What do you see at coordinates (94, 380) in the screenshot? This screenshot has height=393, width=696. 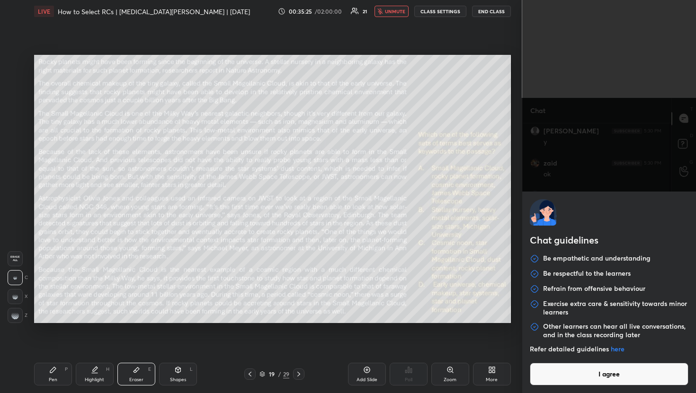 I see `div: Highlight` at bounding box center [94, 380].